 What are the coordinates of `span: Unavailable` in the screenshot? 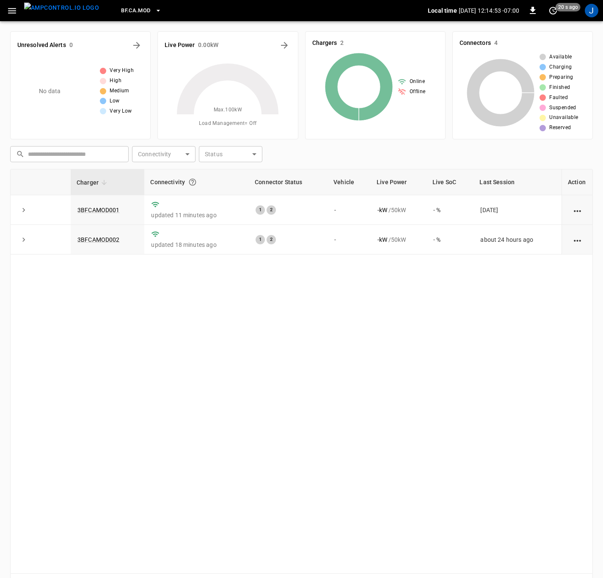 It's located at (564, 118).